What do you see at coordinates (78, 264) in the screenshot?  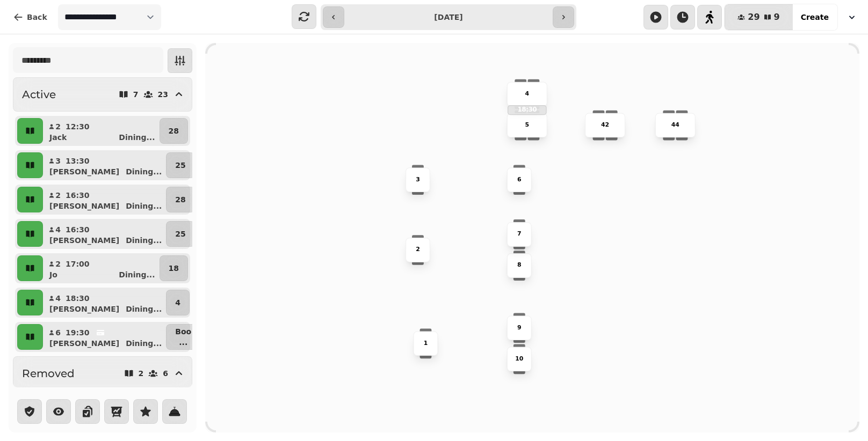 I see `p: 17:00` at bounding box center [78, 264].